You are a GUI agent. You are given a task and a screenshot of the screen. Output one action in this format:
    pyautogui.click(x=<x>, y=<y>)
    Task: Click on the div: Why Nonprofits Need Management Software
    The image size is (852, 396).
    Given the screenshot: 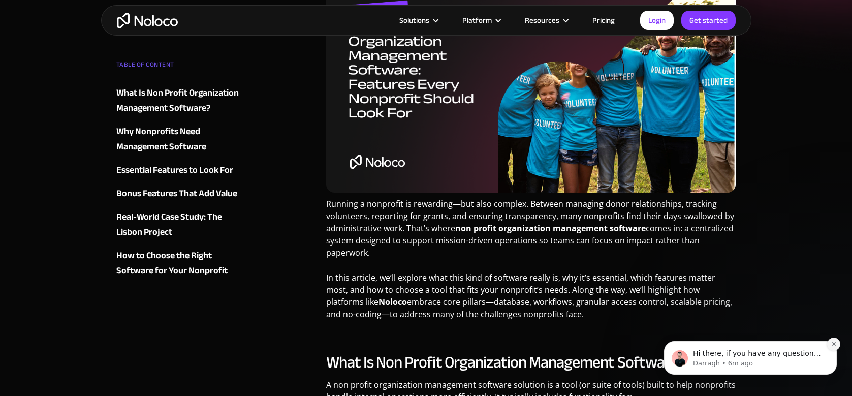 What is the action you would take?
    pyautogui.click(x=178, y=139)
    